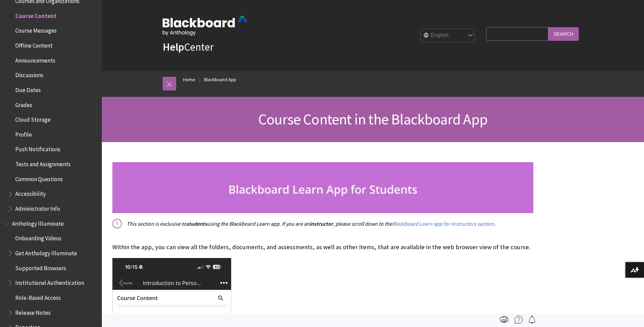 The image size is (644, 327). Describe the element at coordinates (33, 311) in the screenshot. I see `span: Release Notes` at that location.